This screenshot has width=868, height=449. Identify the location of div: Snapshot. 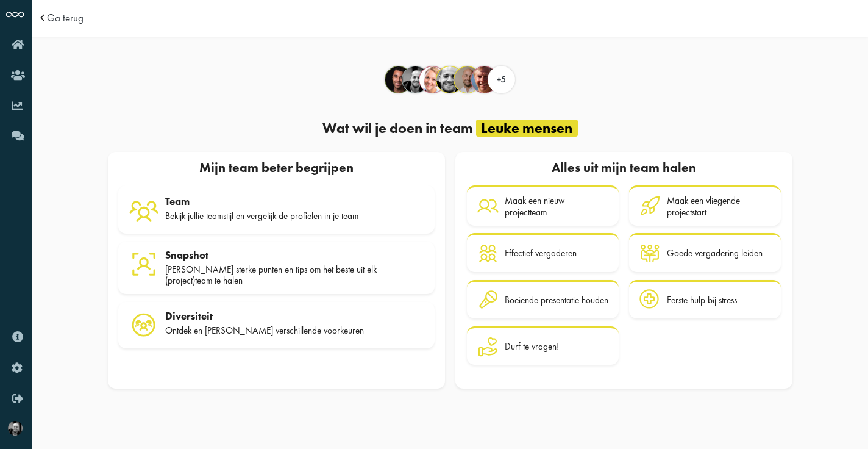
(294, 255).